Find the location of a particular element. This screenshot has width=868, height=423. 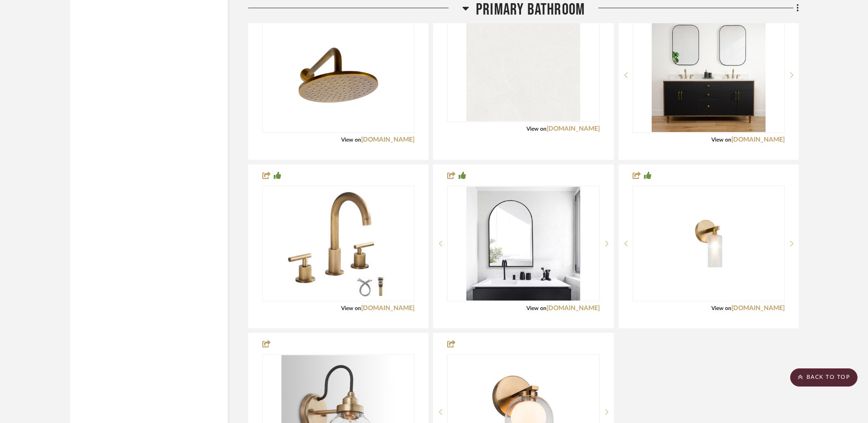

img: Clear Ribbed Glass Sconce is located at coordinates (709, 243).